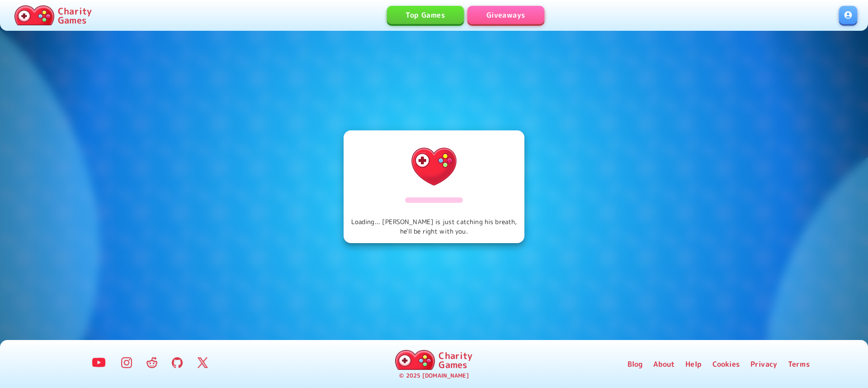 This screenshot has width=868, height=388. I want to click on a: Blog, so click(635, 364).